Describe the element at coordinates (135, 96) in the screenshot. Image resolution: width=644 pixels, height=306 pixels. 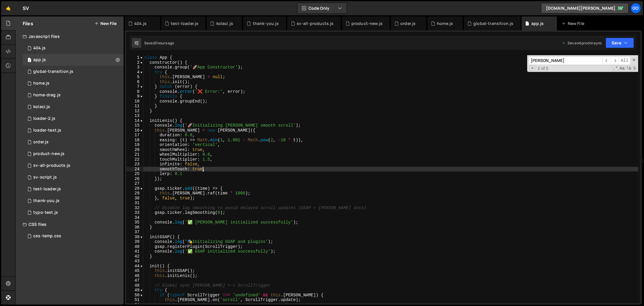
I see `div: 9` at that location.